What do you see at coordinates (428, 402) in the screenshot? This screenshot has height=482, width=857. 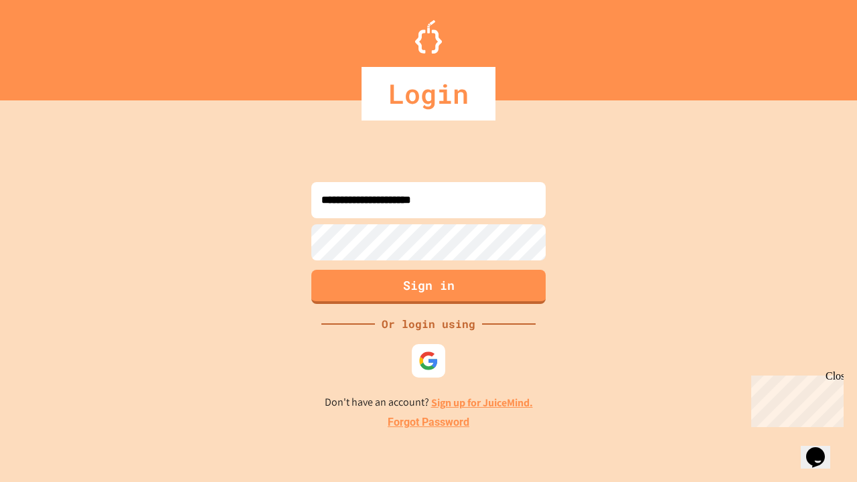 I see `p: Don't have an account?` at bounding box center [428, 402].